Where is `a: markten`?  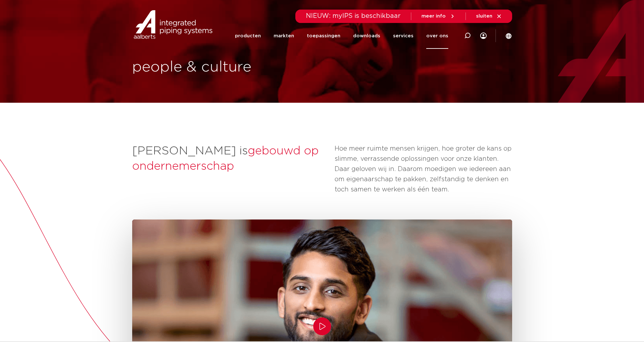
a: markten is located at coordinates (284, 36).